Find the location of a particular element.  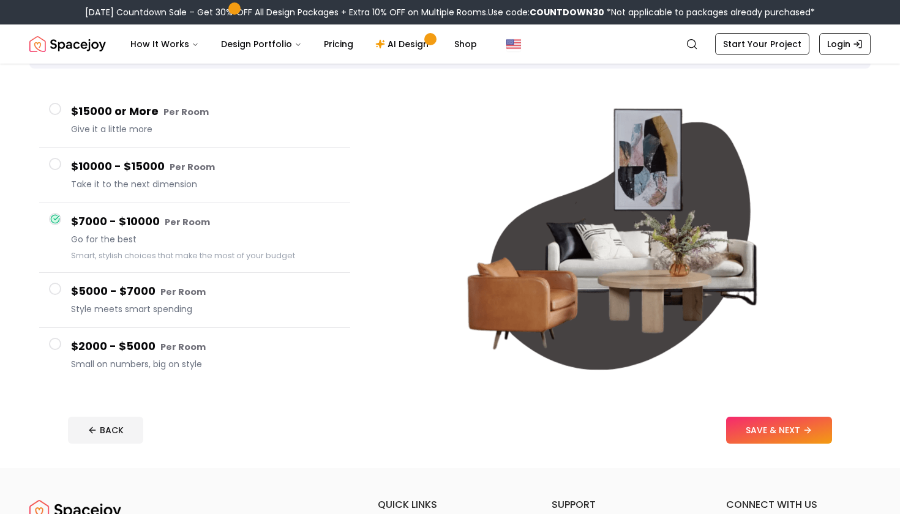

img: United States is located at coordinates (513, 44).